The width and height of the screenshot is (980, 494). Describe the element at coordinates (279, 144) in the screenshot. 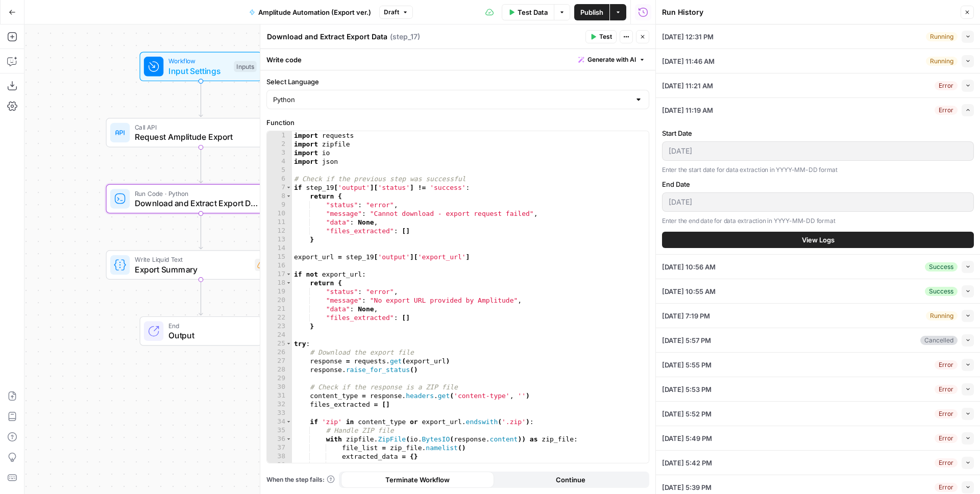

I see `div: 2` at that location.